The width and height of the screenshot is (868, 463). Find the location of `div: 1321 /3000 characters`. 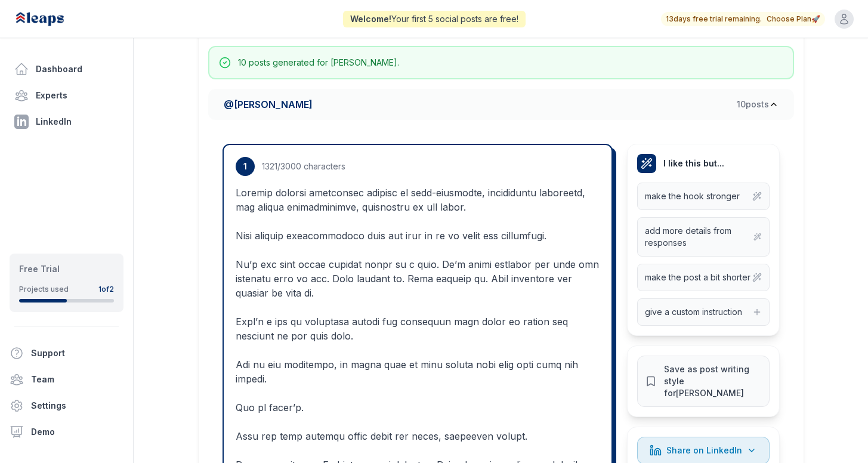

div: 1321 /3000 characters is located at coordinates (304, 166).